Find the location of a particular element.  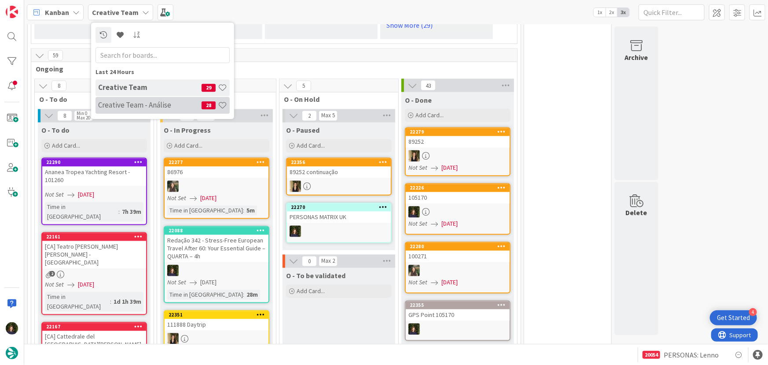

div: Redação 342 - Stress-Free European Travel After 60: Your Essential Guide – QUARTA – 4h is located at coordinates (217, 248).